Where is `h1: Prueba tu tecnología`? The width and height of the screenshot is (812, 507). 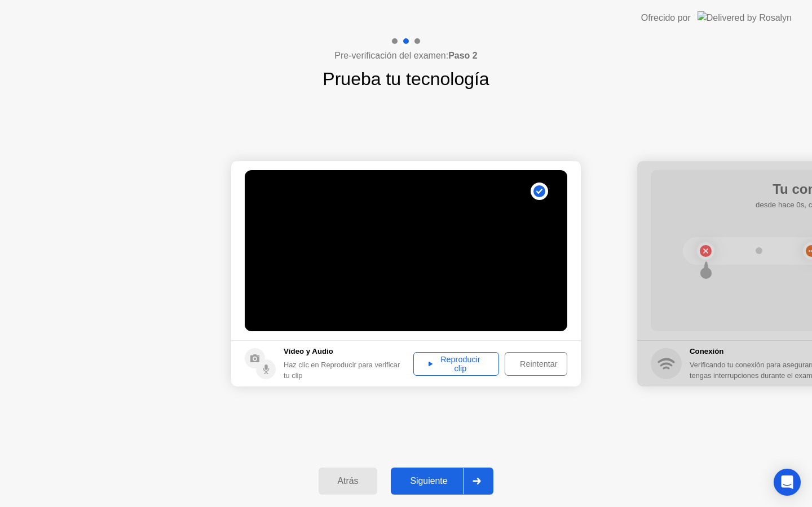 h1: Prueba tu tecnología is located at coordinates (405, 79).